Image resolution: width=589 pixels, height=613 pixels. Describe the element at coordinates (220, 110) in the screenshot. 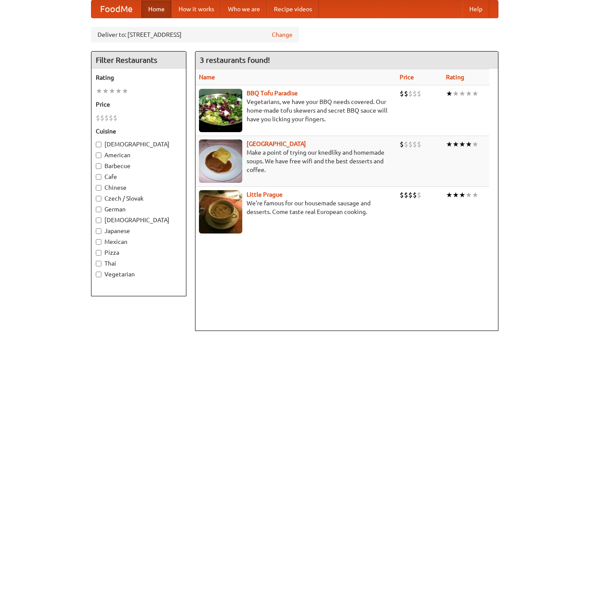

I see `img: tofuparadise.jpg` at that location.